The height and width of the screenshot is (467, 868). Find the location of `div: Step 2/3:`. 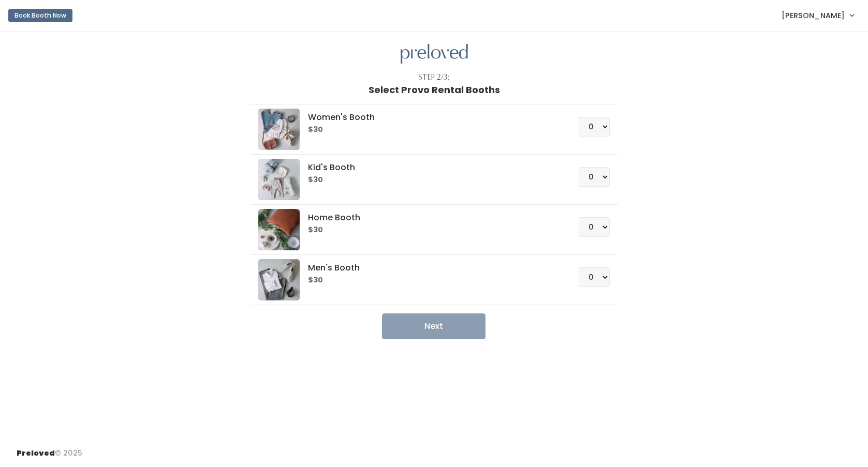

div: Step 2/3: is located at coordinates (434, 77).